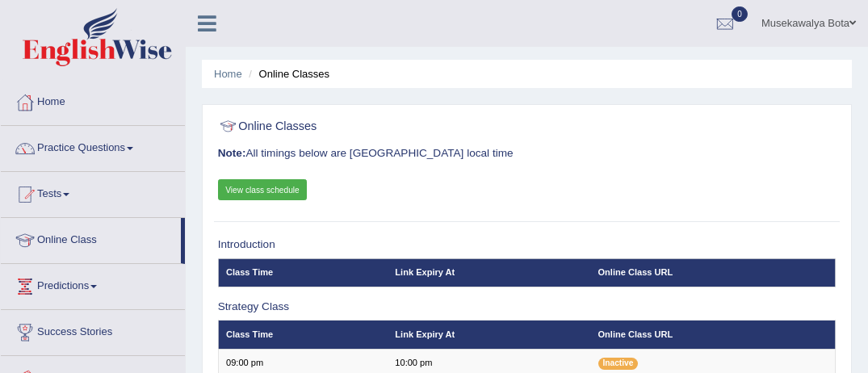 The image size is (868, 373). What do you see at coordinates (93, 146) in the screenshot?
I see `a: Practice Questions` at bounding box center [93, 146].